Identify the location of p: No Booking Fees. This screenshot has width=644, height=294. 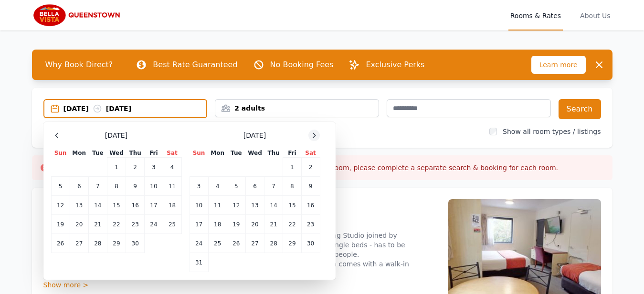
(301, 65).